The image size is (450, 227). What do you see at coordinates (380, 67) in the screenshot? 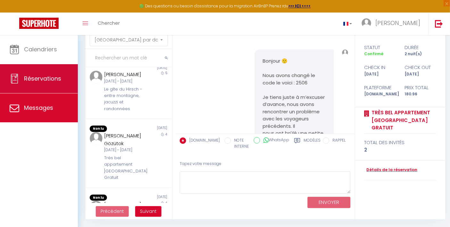
I see `div: check in` at bounding box center [380, 67].